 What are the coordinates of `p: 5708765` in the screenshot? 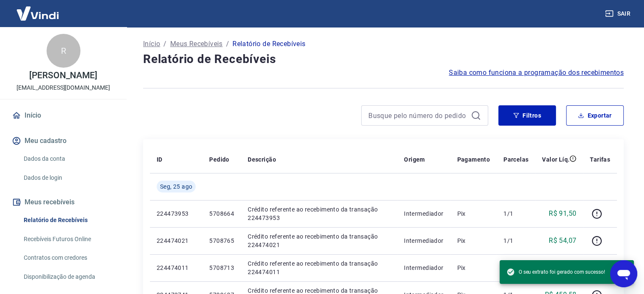 It's located at (222, 241).